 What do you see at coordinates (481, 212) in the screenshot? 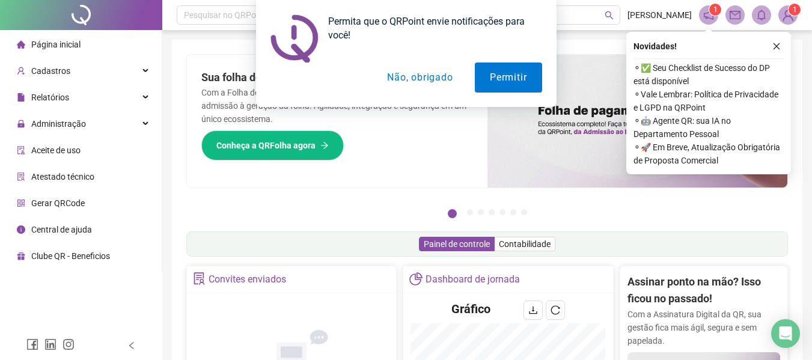
I see `button: 3` at bounding box center [481, 212].